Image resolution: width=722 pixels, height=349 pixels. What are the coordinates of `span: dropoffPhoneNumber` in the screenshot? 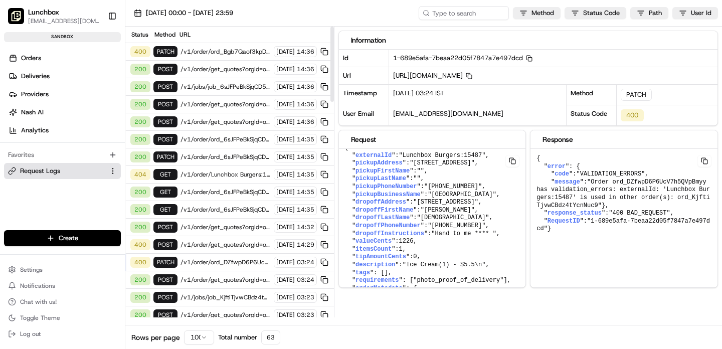 It's located at (388, 226).